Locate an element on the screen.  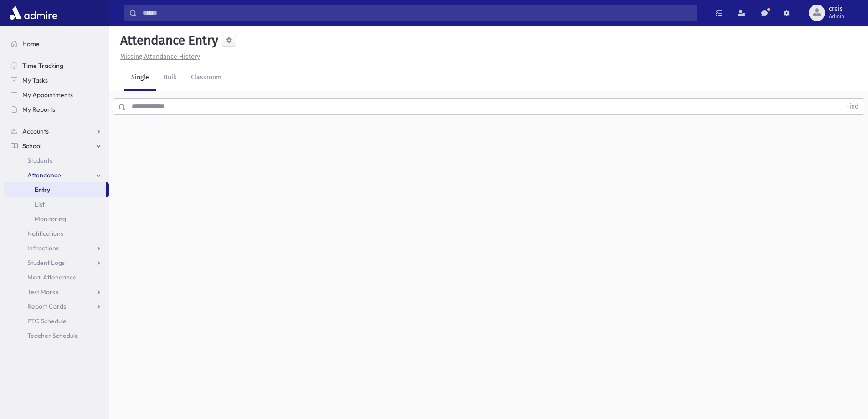
a: Infractions is located at coordinates (56, 248).